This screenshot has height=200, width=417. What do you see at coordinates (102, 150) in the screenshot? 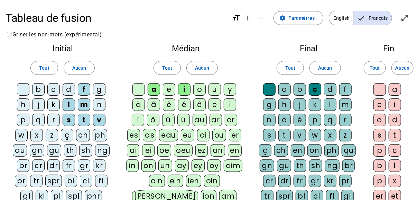
I see `div: ng` at bounding box center [102, 150].